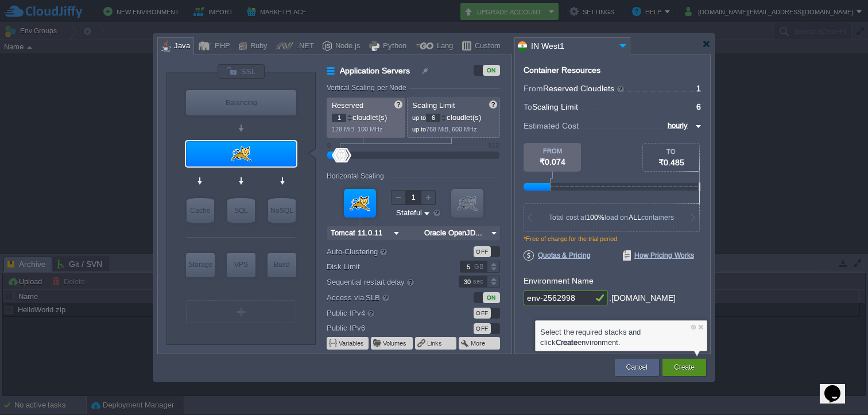 This screenshot has width=868, height=415. I want to click on div: TO, so click(671, 152).